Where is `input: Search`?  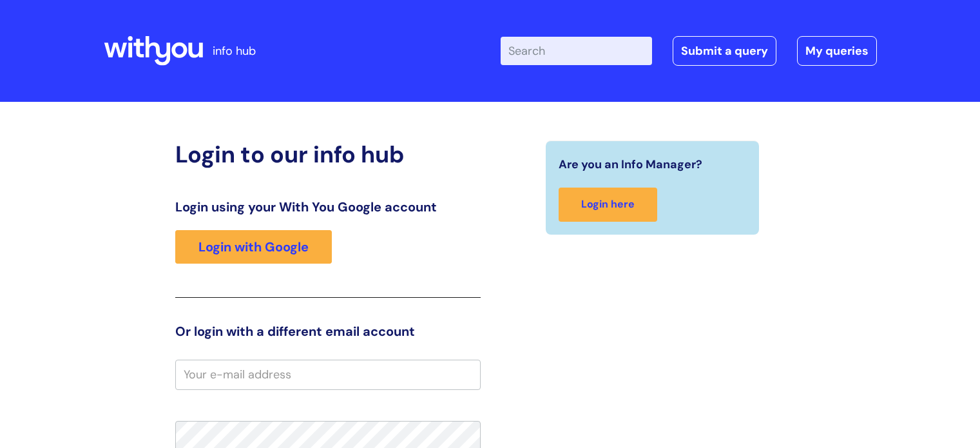
input: Search is located at coordinates (576, 51).